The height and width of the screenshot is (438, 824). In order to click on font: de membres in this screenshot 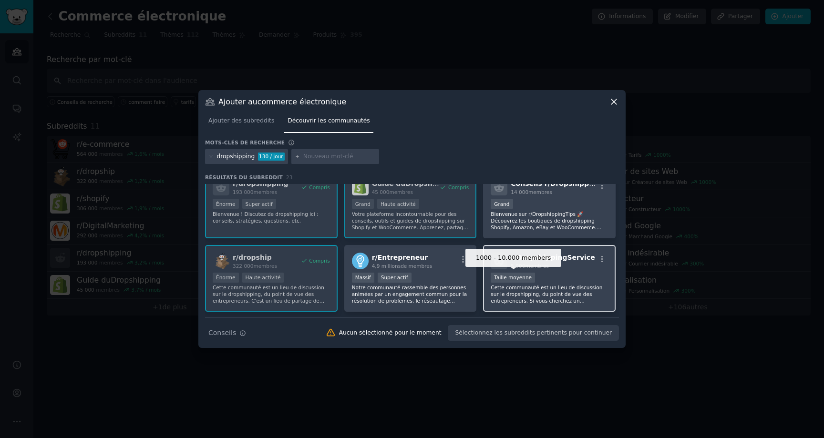, I will do `click(416, 266)`.